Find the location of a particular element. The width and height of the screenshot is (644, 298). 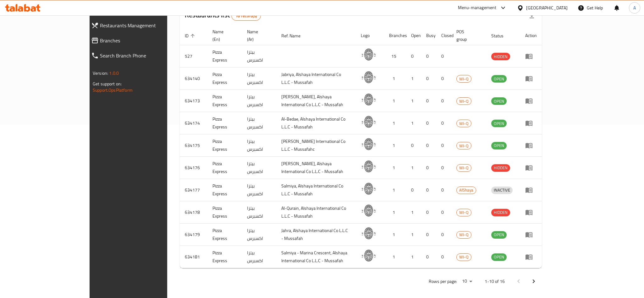

a: Branches is located at coordinates (141, 41).